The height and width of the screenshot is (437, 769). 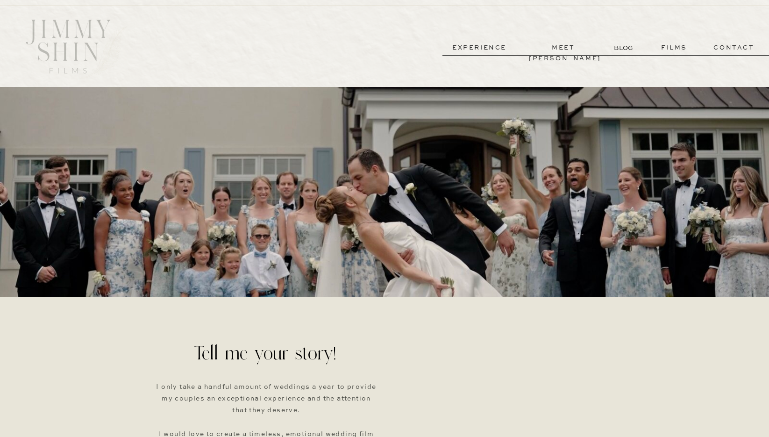 What do you see at coordinates (624, 48) in the screenshot?
I see `p: BLOG` at bounding box center [624, 48].